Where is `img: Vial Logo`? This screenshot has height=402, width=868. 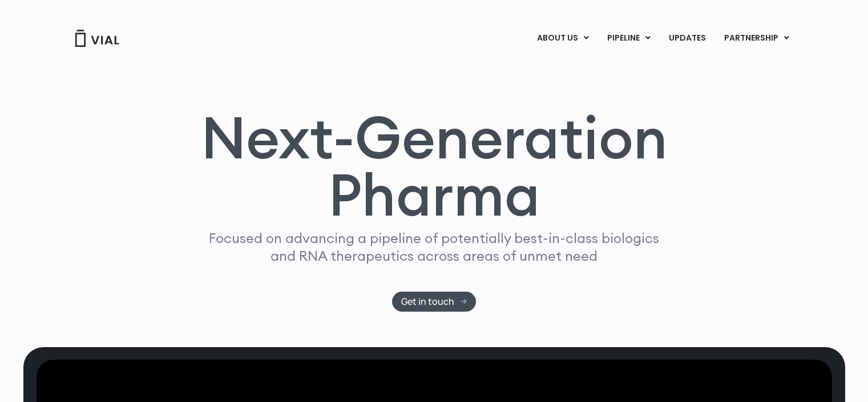 img: Vial Logo is located at coordinates (97, 38).